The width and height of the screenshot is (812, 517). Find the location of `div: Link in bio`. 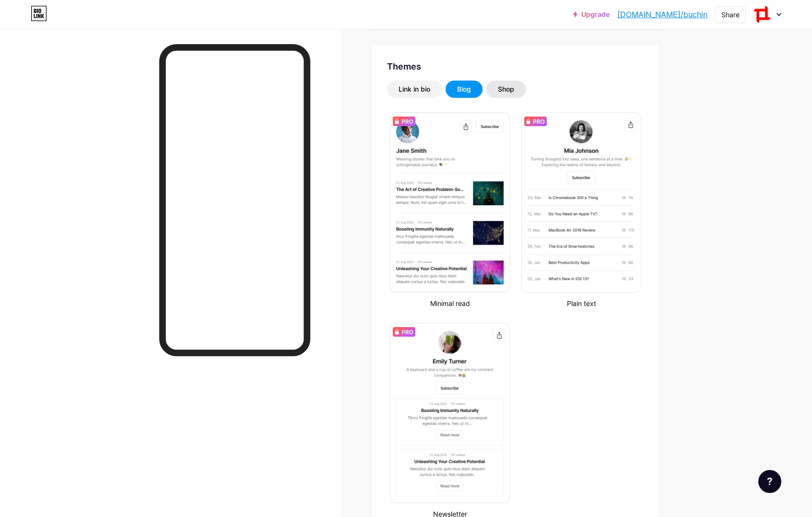

div: Link in bio is located at coordinates (414, 89).